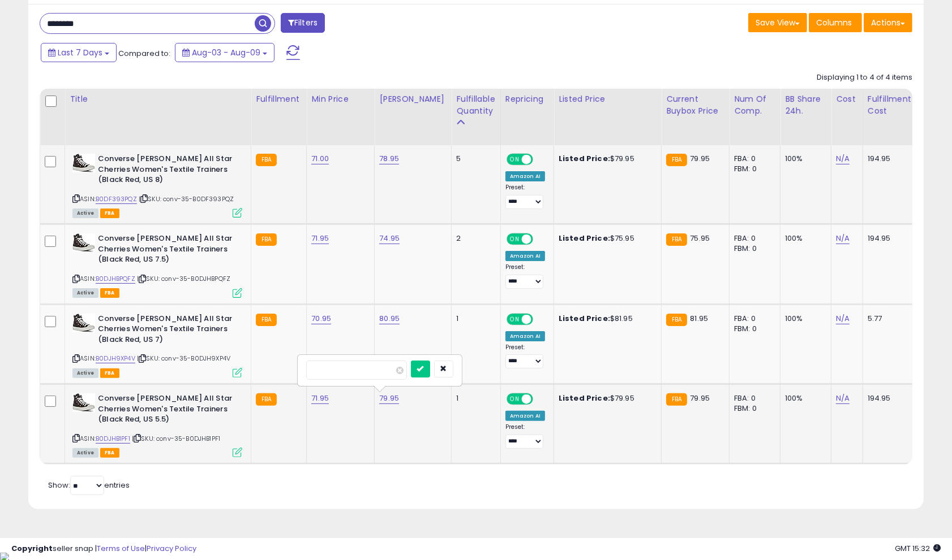 This screenshot has height=560, width=952. I want to click on div: Listed Price, so click(608, 99).